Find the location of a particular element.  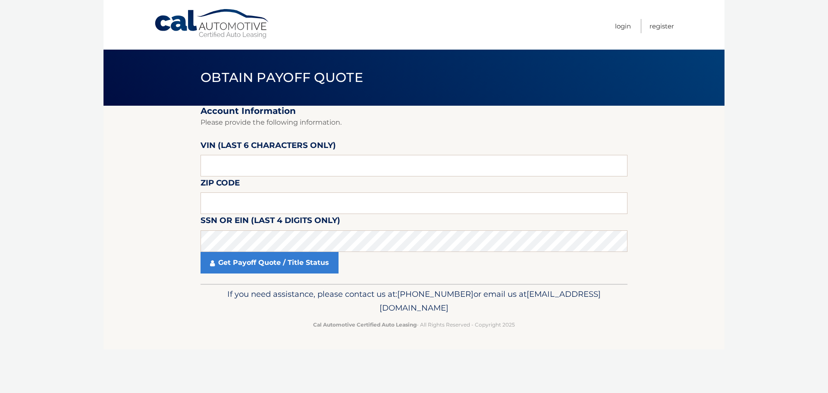

label: VIN (last 6 characters only) is located at coordinates (268, 147).